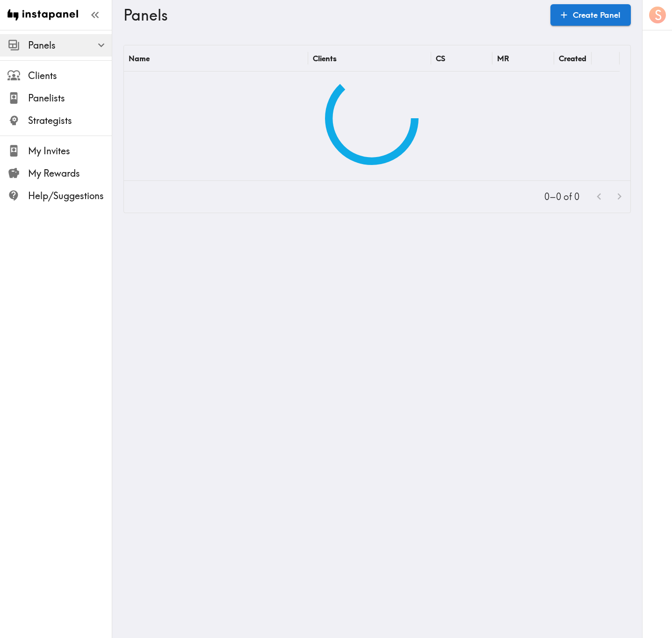 The image size is (672, 638). I want to click on div: Clients, so click(325, 59).